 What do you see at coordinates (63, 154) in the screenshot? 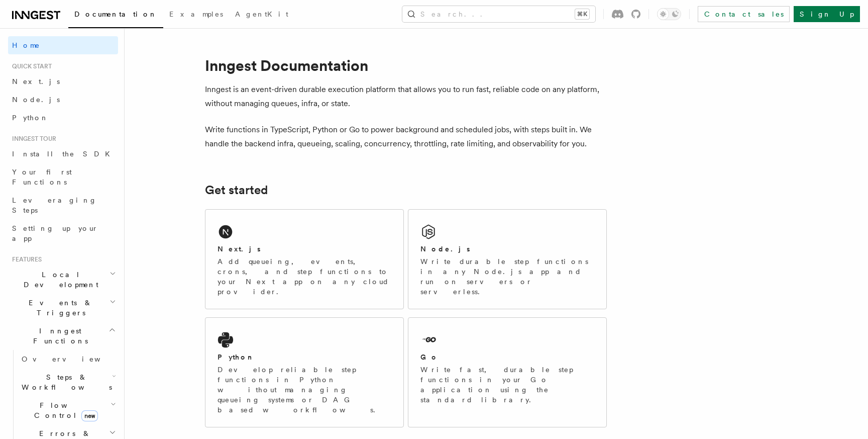
I see `a: Install the SDK` at bounding box center [63, 154].